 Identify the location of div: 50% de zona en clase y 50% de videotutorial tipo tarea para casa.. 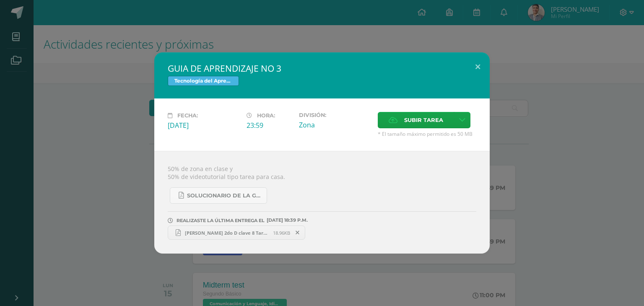
(322, 202).